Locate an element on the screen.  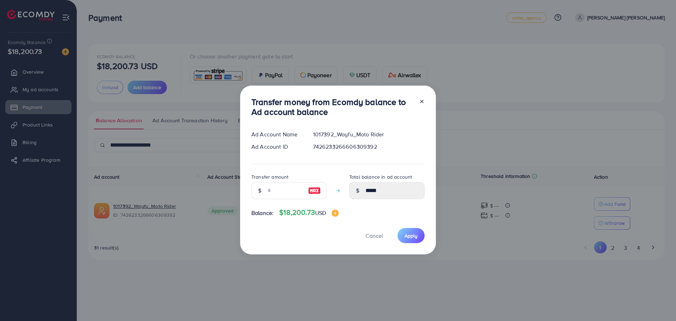
div: Ad Account Name is located at coordinates (277, 134).